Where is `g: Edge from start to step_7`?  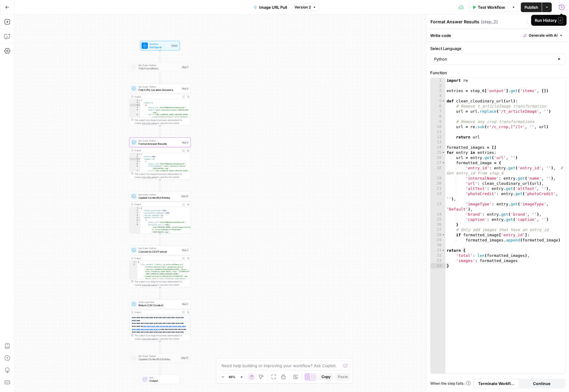 g: Edge from start to step_7 is located at coordinates (160, 57).